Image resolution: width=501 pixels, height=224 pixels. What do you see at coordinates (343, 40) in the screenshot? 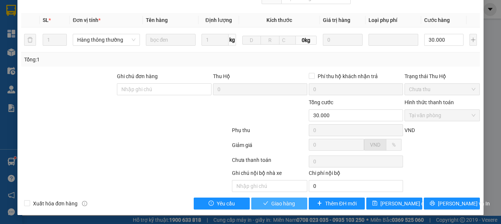
I see `input: 0` at bounding box center [343, 40].